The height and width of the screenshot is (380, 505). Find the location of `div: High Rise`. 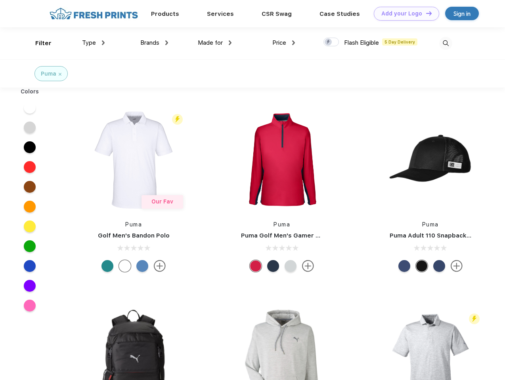

div: High Rise is located at coordinates (290, 266).